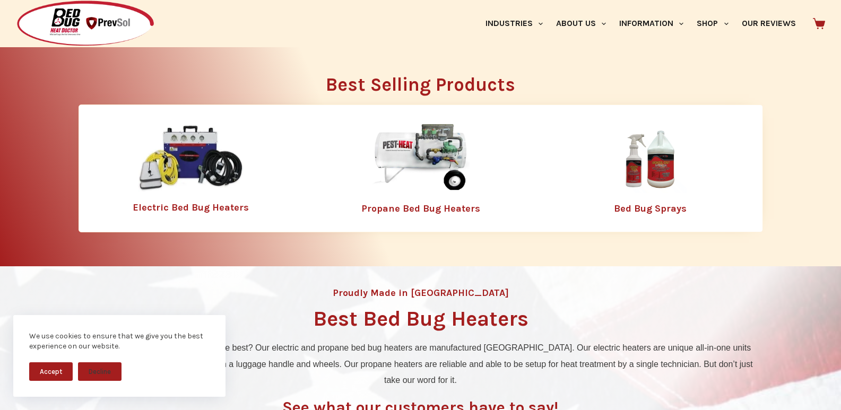 The image size is (841, 410). I want to click on p: What makes our bed bug heaters the best? Our electric and propane bed bug heaters are manufacture..., so click(421, 364).